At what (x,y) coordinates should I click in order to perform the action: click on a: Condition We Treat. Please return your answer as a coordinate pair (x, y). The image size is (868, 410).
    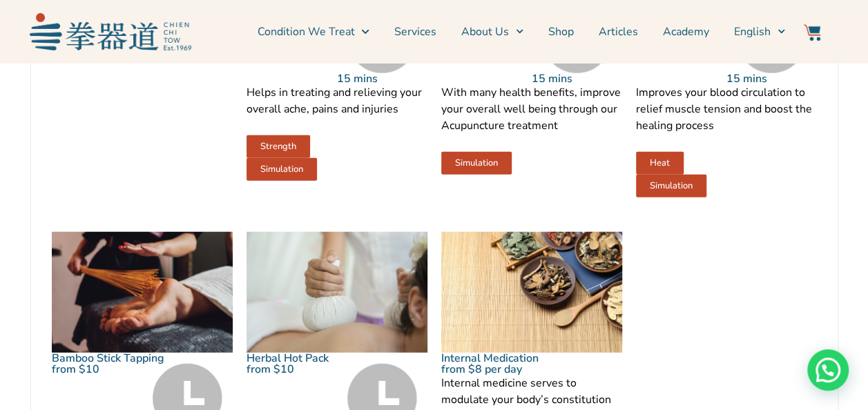
    Looking at the image, I should click on (313, 32).